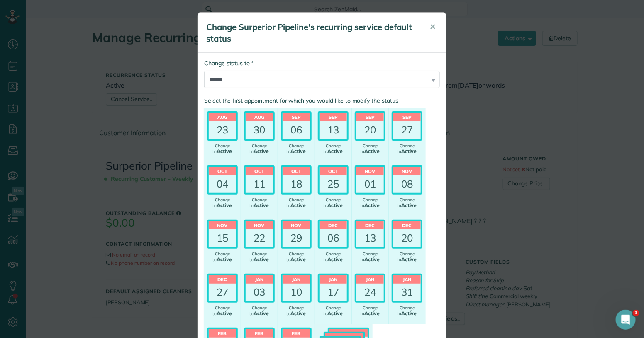  Describe the element at coordinates (296, 238) in the screenshot. I see `div: 29` at that location.